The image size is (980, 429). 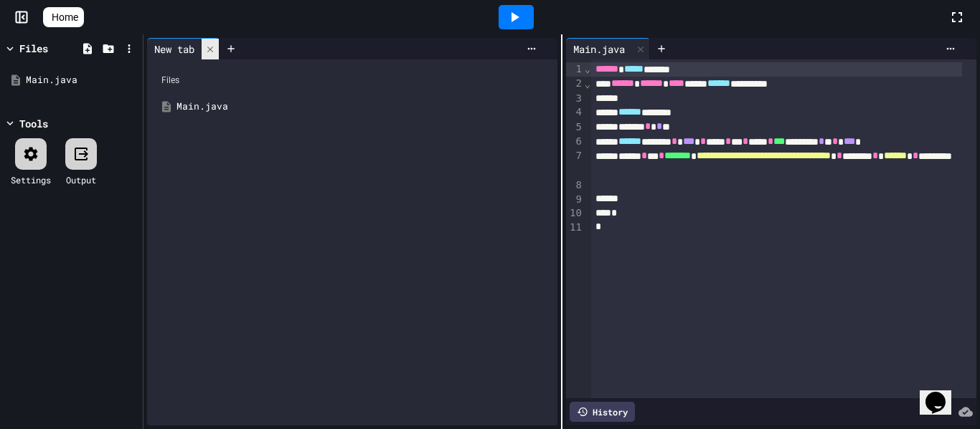 I want to click on div: Settings, so click(x=31, y=180).